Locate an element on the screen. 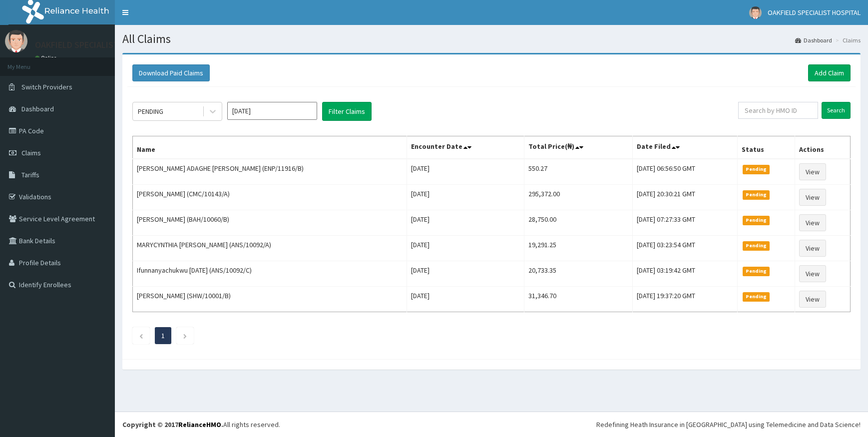 The image size is (868, 437). footer: All rights reserved. is located at coordinates (492, 425).